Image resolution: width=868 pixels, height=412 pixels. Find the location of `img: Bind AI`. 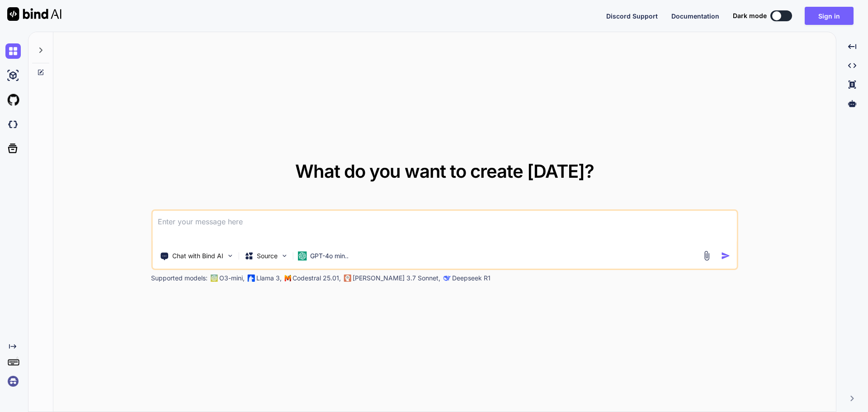

img: Bind AI is located at coordinates (34, 14).